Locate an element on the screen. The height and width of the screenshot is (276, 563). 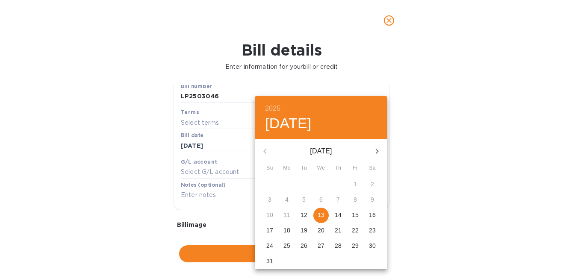
button: 12 is located at coordinates (304, 215).